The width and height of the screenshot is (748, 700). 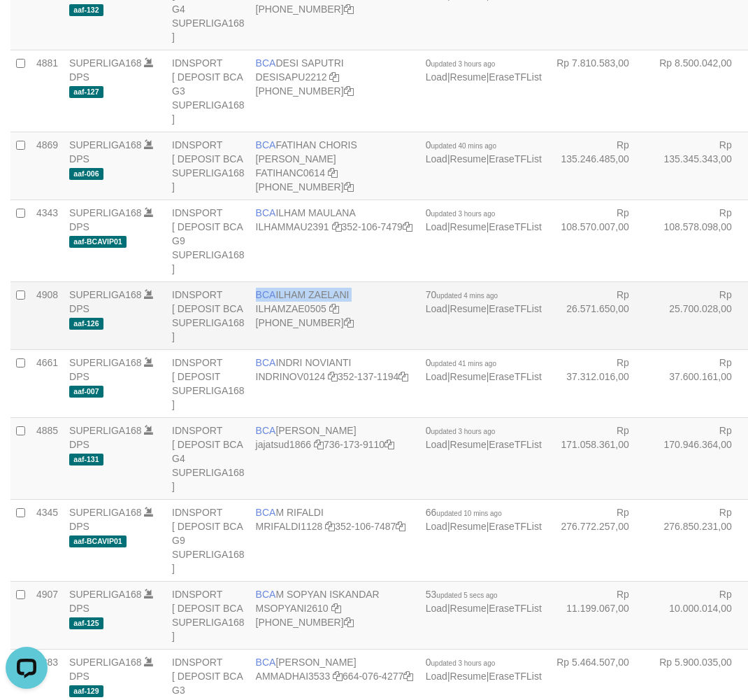 I want to click on td: Rp 7.810.583,00, so click(x=599, y=90).